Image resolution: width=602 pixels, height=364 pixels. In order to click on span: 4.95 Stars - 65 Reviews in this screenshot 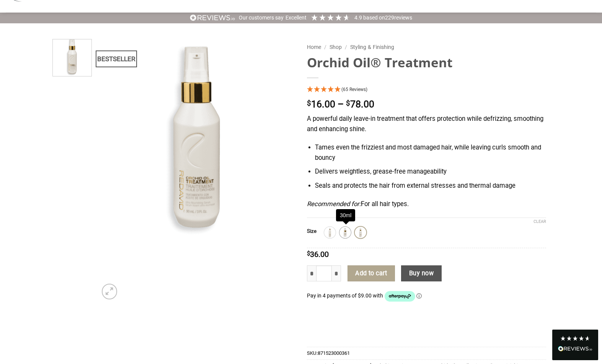, I will do `click(354, 90)`.